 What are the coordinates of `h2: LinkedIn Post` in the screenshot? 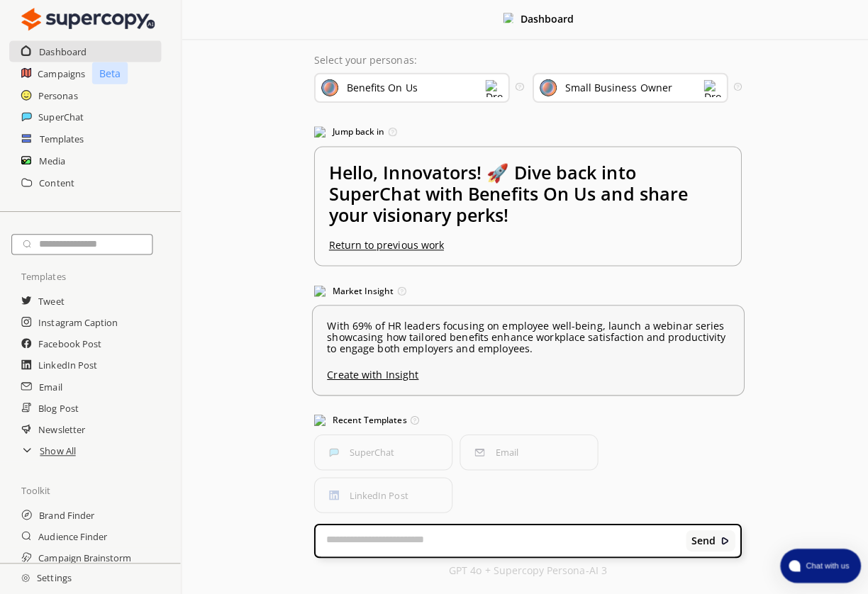 It's located at (68, 365).